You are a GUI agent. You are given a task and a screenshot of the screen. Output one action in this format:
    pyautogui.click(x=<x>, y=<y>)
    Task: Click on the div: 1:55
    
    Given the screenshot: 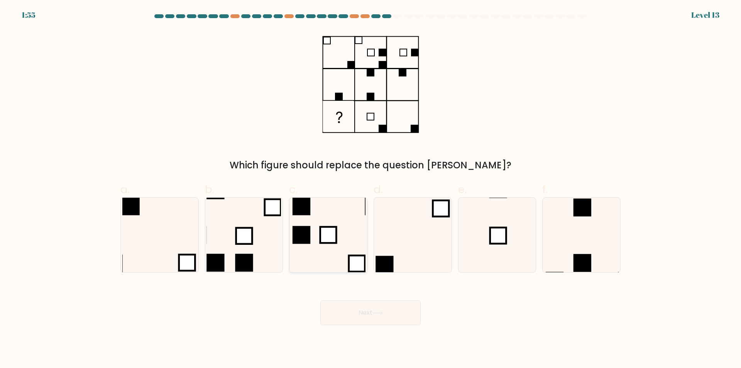 What is the action you would take?
    pyautogui.click(x=29, y=15)
    